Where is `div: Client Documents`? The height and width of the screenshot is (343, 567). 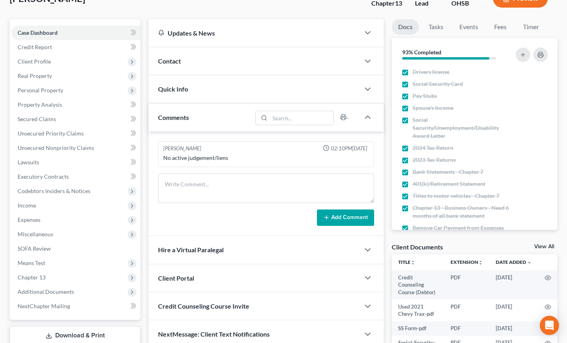
div: Client Documents is located at coordinates (417, 247).